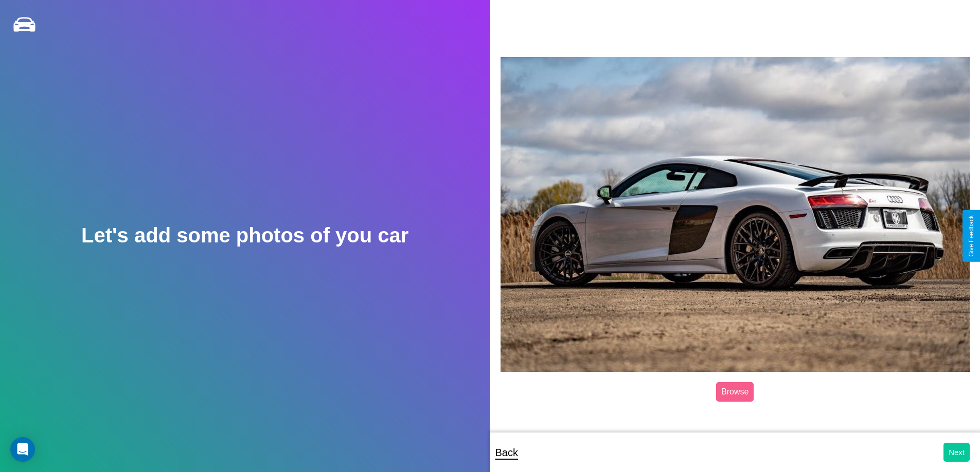 The image size is (980, 472). What do you see at coordinates (735, 392) in the screenshot?
I see `label: Browse` at bounding box center [735, 392].